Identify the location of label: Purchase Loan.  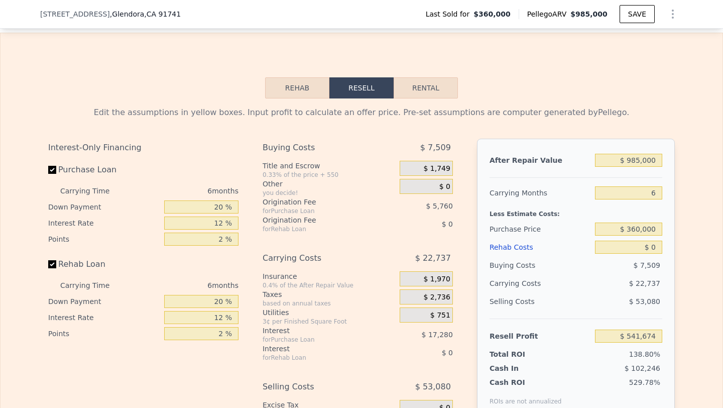
(104, 170).